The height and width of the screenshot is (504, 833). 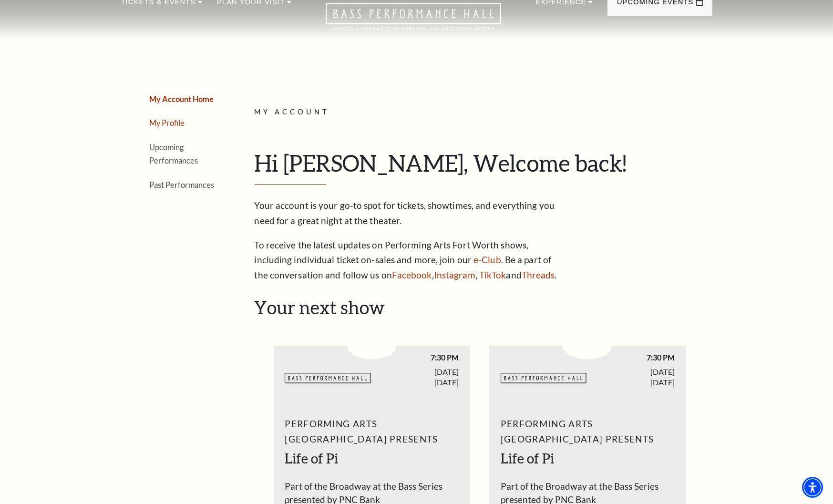 What do you see at coordinates (410, 260) in the screenshot?
I see `p: To receive the latest updates on Performing Arts Fort Worth shows, including individual ticket on...` at bounding box center [410, 260].